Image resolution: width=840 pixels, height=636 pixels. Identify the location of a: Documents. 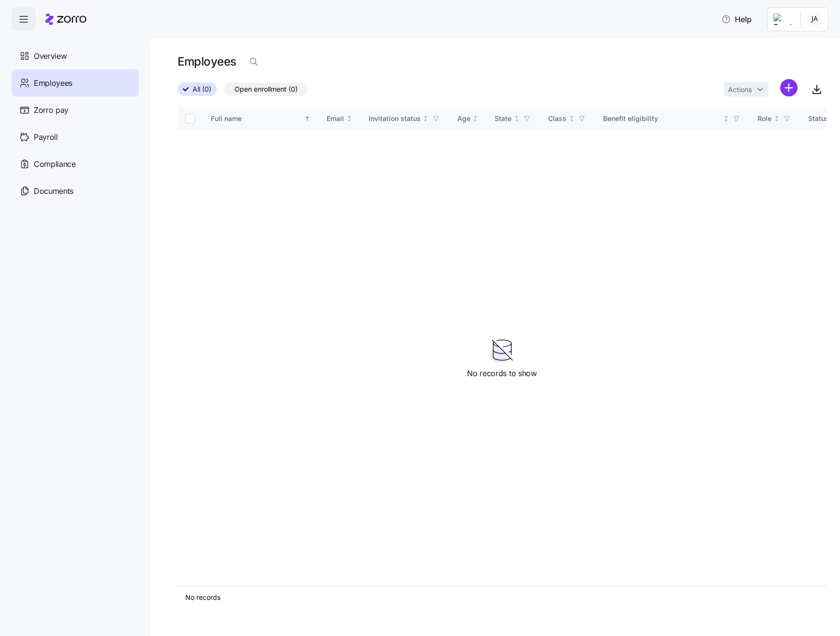
(76, 191).